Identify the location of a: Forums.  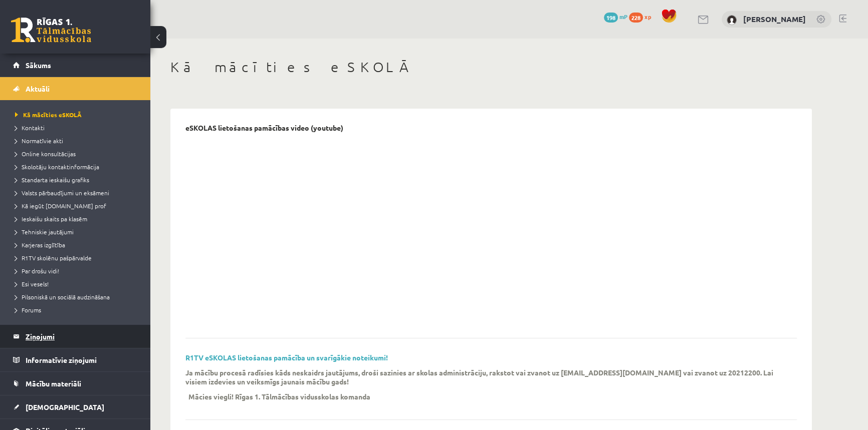
(78, 310).